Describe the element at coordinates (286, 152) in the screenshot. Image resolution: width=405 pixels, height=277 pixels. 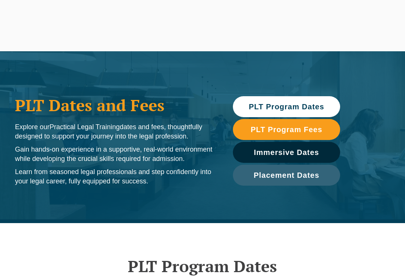
I see `a: Immersive Dates` at that location.